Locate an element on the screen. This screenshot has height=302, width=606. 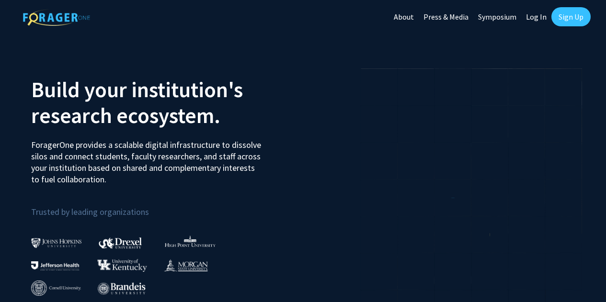
p: Trusted by leading organizations is located at coordinates (163, 206).